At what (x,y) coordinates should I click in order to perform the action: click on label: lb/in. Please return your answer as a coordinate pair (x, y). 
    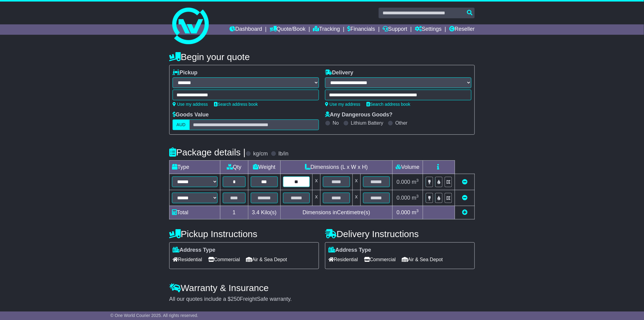
    Looking at the image, I should click on (283, 154).